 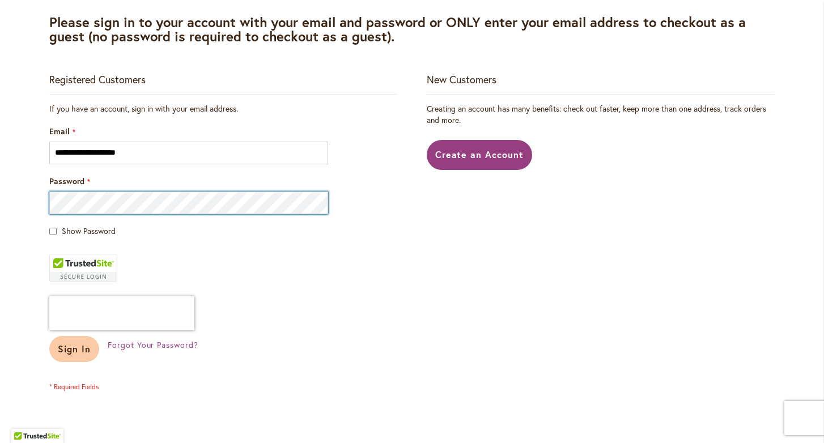 I want to click on span: Sign In, so click(x=74, y=348).